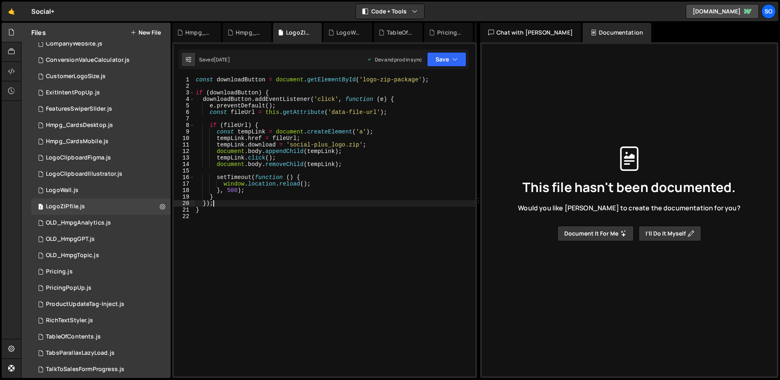 This screenshot has height=380, width=780. What do you see at coordinates (59, 272) in the screenshot?
I see `div: Pricing.js` at bounding box center [59, 272].